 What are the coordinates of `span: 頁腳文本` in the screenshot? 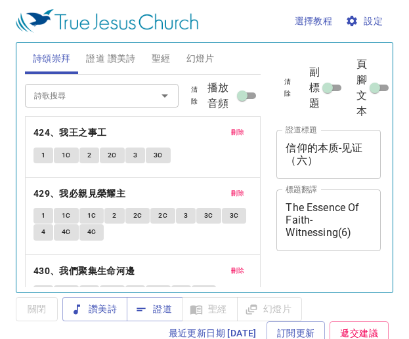 It's located at (361, 88).